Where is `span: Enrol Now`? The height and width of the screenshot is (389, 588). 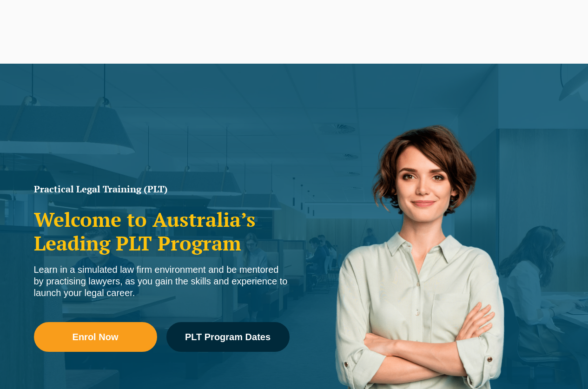
span: Enrol Now is located at coordinates (95, 337).